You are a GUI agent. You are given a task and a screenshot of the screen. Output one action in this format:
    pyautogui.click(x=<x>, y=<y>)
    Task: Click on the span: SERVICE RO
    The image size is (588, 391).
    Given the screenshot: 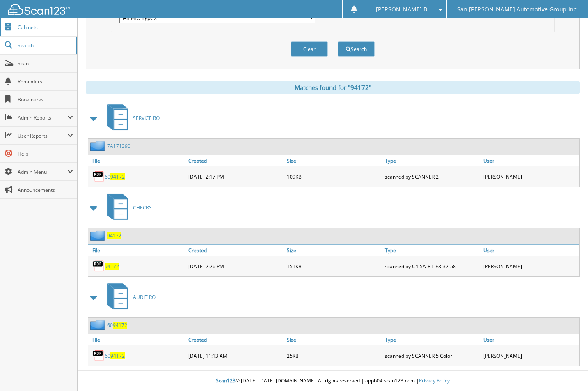 What is the action you would take?
    pyautogui.click(x=146, y=118)
    